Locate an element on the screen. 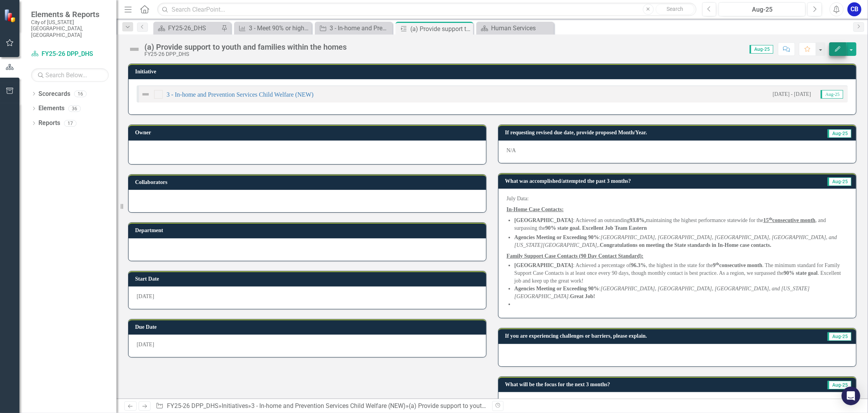 This screenshot has width=868, height=413. h3: If you are experiencing challenges or barriers, please explain. is located at coordinates (653, 336).